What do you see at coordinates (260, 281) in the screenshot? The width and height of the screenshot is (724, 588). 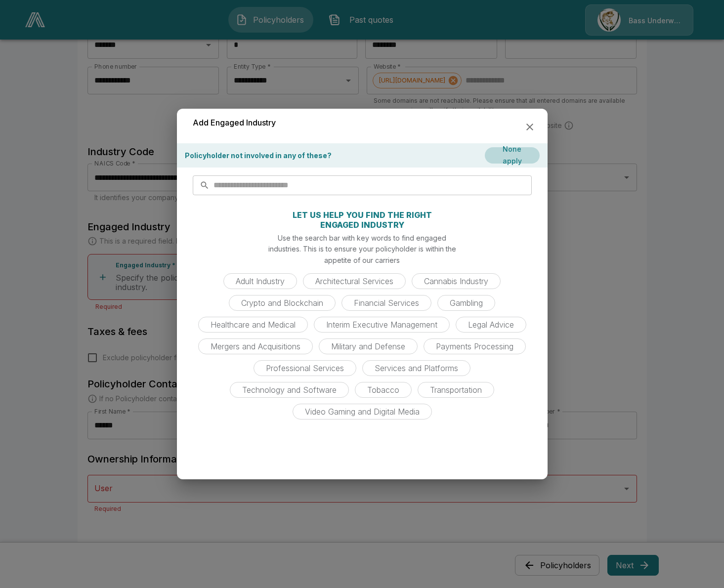 I see `span: Adult Industry` at bounding box center [260, 281].